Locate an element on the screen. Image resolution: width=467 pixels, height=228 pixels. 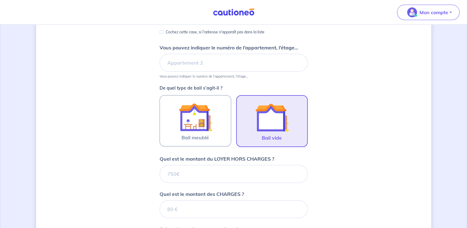
button: illu_account_valid_menu.svgMon compte is located at coordinates (428, 12).